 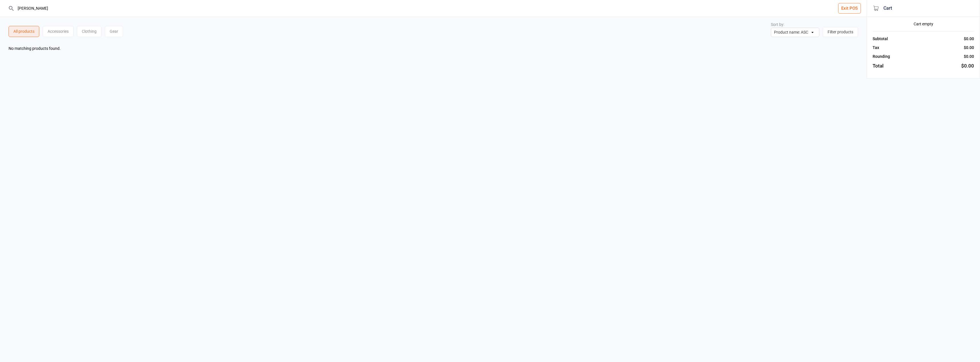 I want to click on div: Tax, so click(x=875, y=47).